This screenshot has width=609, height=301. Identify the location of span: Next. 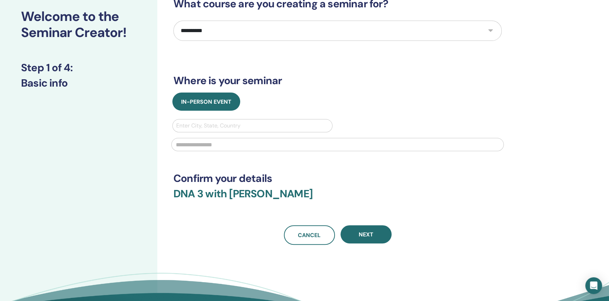
(366, 235).